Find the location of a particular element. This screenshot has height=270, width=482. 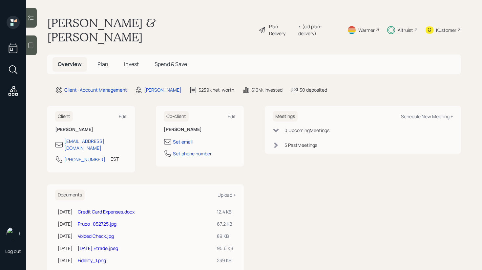

div: 89 KB is located at coordinates (225, 235).